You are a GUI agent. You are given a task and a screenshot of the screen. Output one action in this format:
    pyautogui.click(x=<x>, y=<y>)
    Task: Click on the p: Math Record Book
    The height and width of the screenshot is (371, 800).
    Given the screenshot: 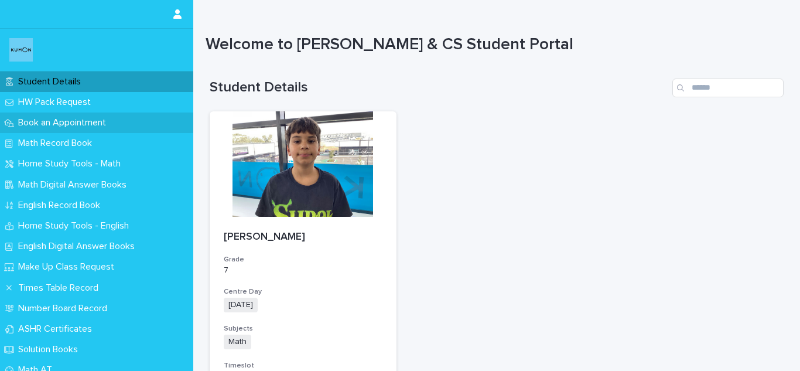 What is the action you would take?
    pyautogui.click(x=57, y=143)
    